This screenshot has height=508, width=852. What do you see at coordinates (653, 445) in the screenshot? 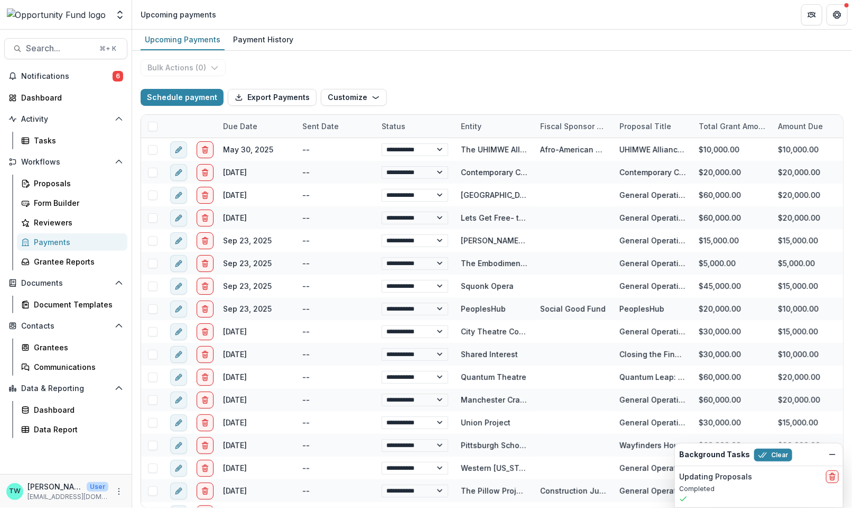
I see `div: Wayfinders Housing Program` at bounding box center [653, 445].